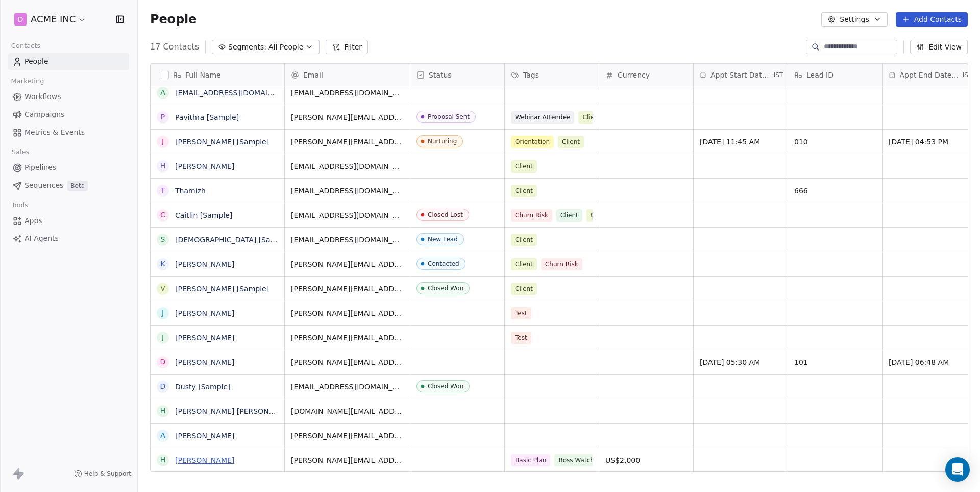  I want to click on div: K, so click(163, 264).